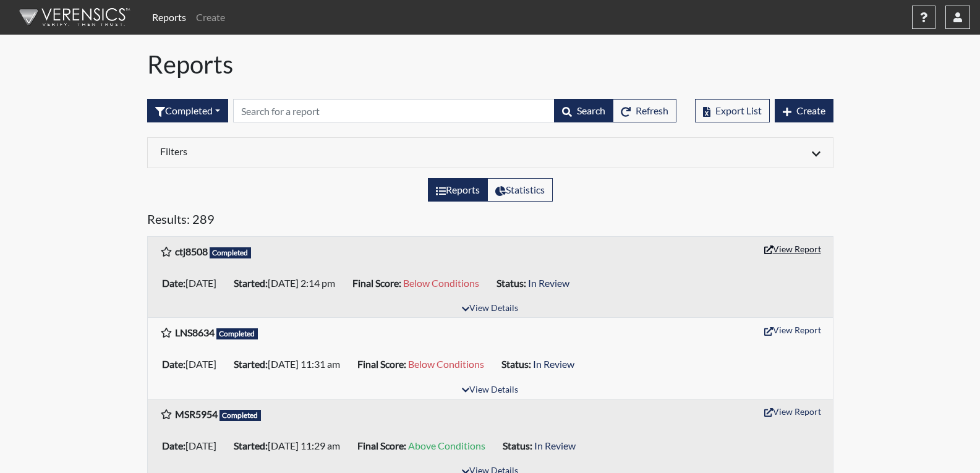  I want to click on span: Export List, so click(738, 110).